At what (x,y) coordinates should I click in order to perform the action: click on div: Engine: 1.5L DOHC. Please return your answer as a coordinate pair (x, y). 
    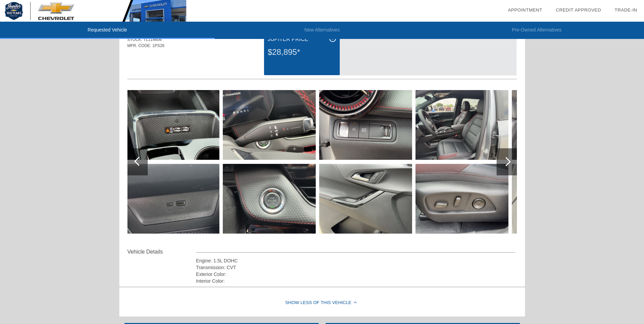
    Looking at the image, I should click on (355, 261).